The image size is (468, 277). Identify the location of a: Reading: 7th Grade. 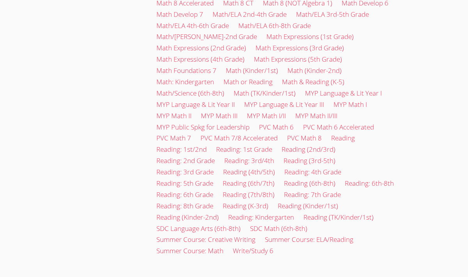
(313, 194).